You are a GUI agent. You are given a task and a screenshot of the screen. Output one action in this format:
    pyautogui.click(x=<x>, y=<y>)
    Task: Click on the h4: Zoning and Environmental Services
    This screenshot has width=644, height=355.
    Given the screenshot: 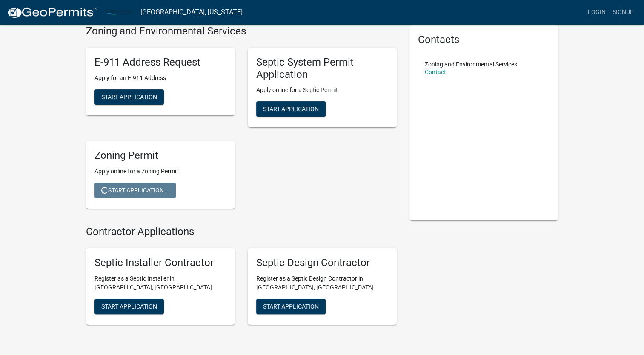 What is the action you would take?
    pyautogui.click(x=242, y=31)
    